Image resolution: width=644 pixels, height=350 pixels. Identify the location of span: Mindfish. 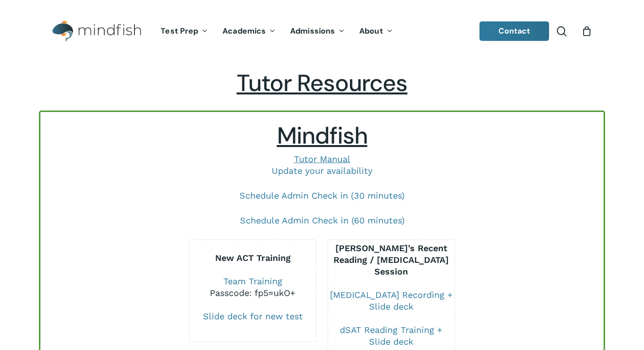
(322, 135).